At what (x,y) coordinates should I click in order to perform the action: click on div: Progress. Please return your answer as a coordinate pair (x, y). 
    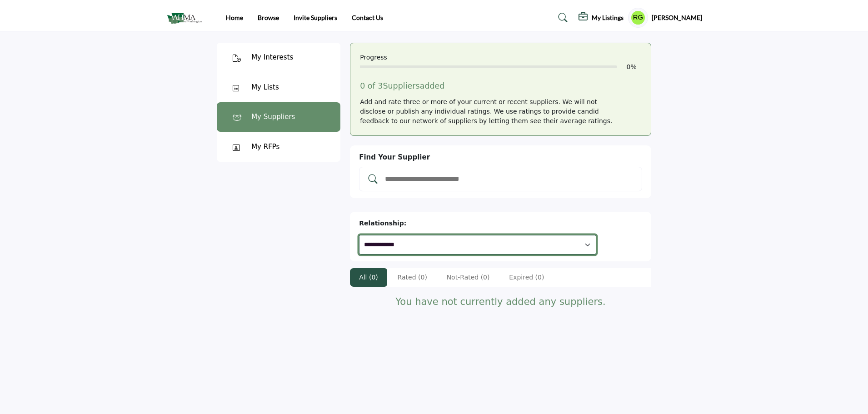
    Looking at the image, I should click on (500, 57).